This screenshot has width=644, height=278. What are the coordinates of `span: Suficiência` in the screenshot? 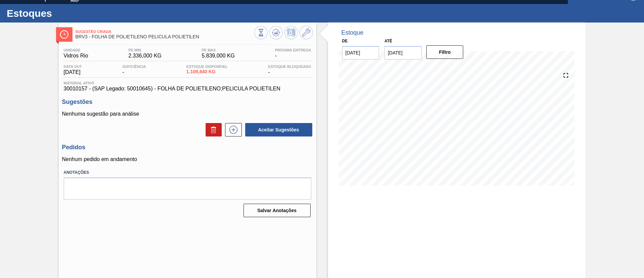 It's located at (134, 66).